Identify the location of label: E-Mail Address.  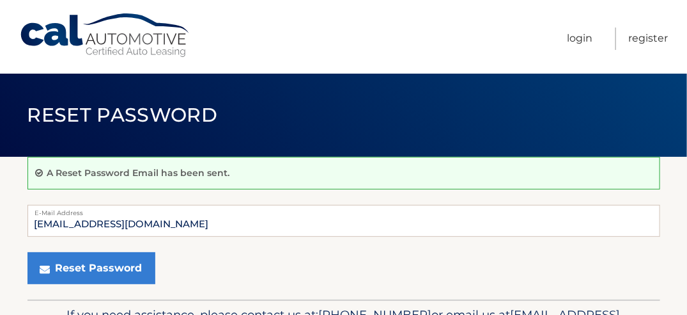
(344, 210).